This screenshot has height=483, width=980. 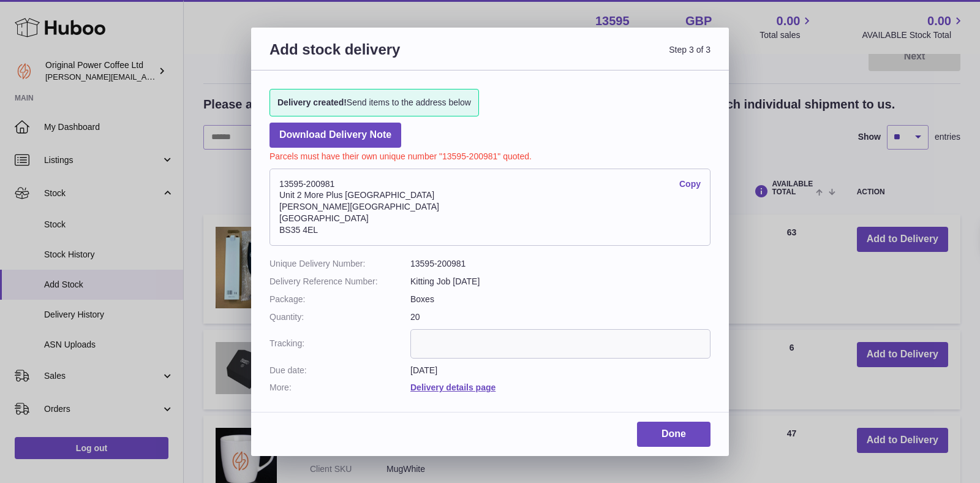 What do you see at coordinates (340, 344) in the screenshot?
I see `dt: Tracking:` at bounding box center [340, 344].